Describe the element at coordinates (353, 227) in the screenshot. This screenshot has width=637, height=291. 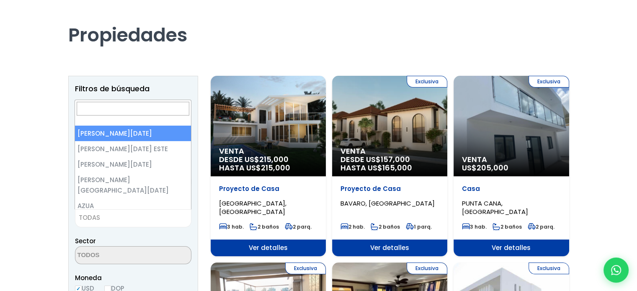
I see `span: 2 hab.` at that location.